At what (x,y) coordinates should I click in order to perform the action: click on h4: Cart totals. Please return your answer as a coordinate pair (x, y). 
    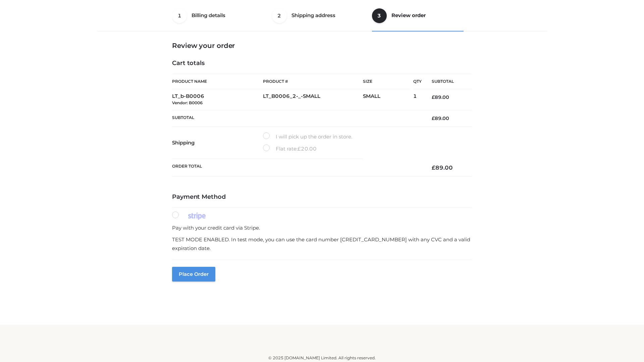
    Looking at the image, I should click on (322, 63).